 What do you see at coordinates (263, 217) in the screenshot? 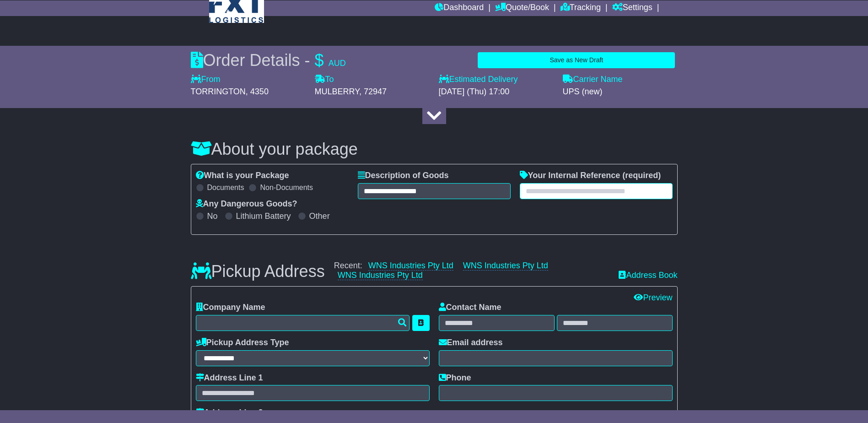
I see `label: Lithium Battery` at bounding box center [263, 217].